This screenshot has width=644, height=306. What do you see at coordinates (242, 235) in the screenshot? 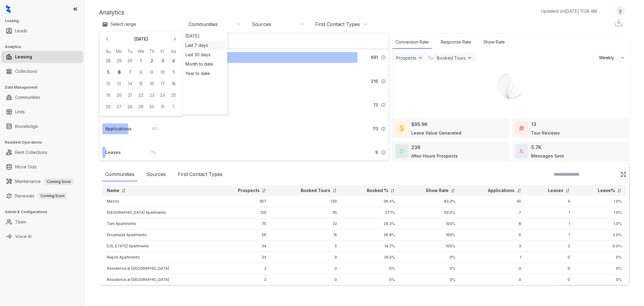
I see `td: 56` at bounding box center [242, 235].